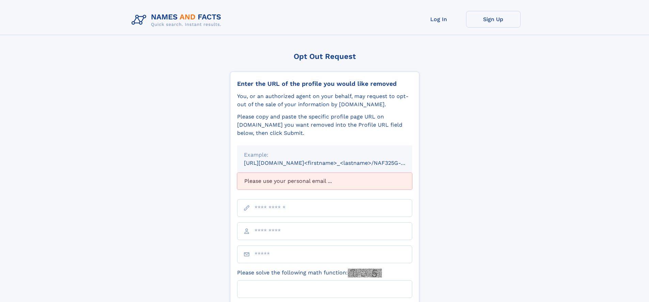 This screenshot has height=302, width=649. I want to click on div: You, or an authorized agent on your behalf, may request to opt-out of the sale of your informatio..., so click(324, 100).